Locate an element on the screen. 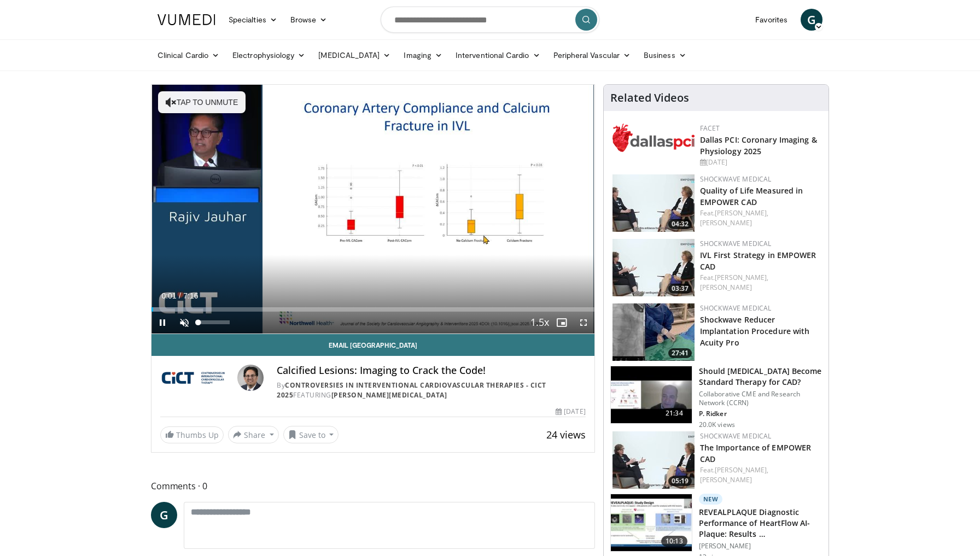 The width and height of the screenshot is (980, 556). a: 27:41 is located at coordinates (654, 333).